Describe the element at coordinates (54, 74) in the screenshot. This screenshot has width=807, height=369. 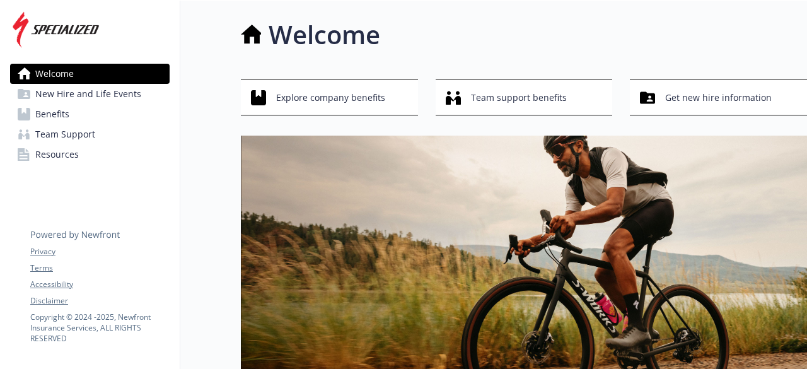
I see `span: Welcome` at that location.